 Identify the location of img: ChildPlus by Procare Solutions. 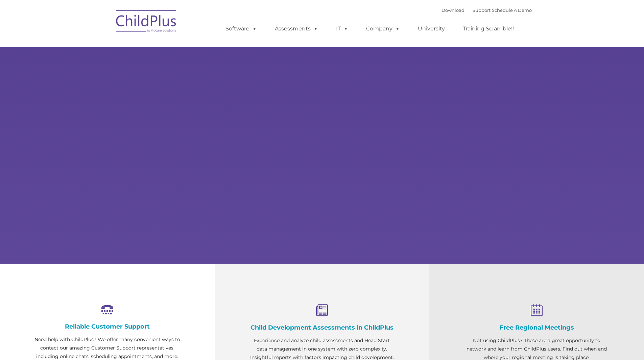
(146, 22).